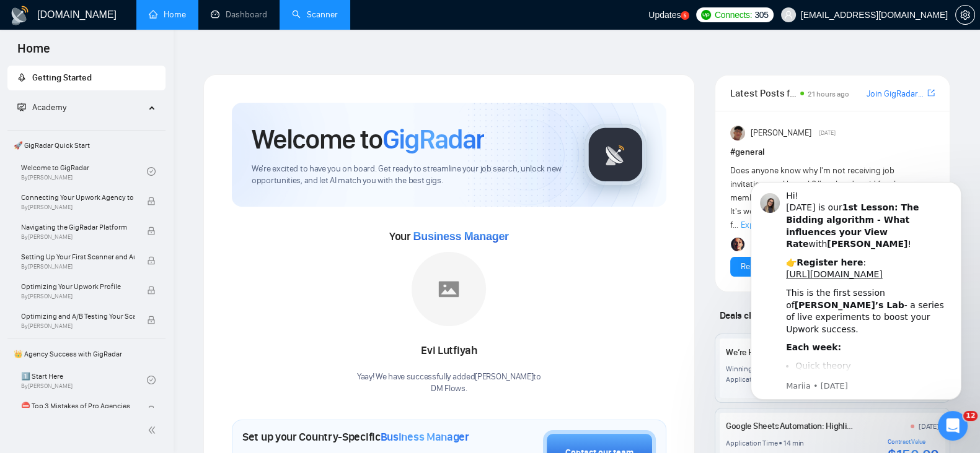 This screenshot has width=980, height=453. What do you see at coordinates (137, 120) in the screenshot?
I see `div: Message content` at bounding box center [137, 120].